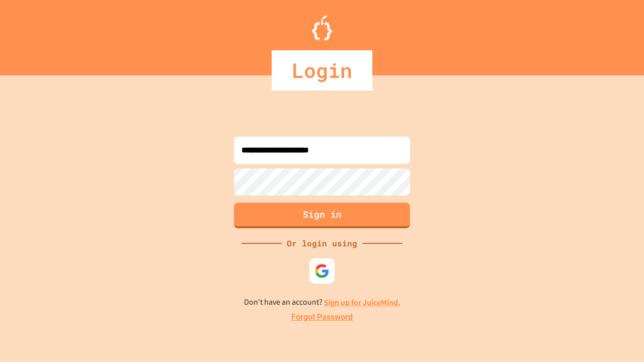 This screenshot has height=362, width=644. Describe the element at coordinates (322, 215) in the screenshot. I see `button: Sign in` at that location.